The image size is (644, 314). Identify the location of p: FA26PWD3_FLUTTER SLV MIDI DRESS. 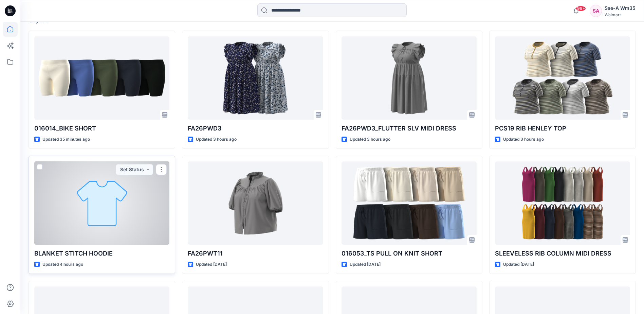
(409, 129).